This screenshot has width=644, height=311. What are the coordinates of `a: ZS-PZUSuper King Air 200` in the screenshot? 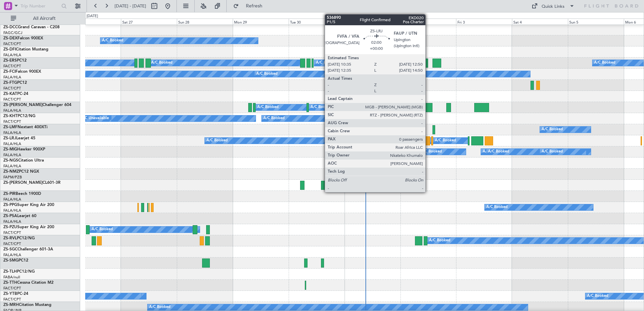 It's located at (28, 227).